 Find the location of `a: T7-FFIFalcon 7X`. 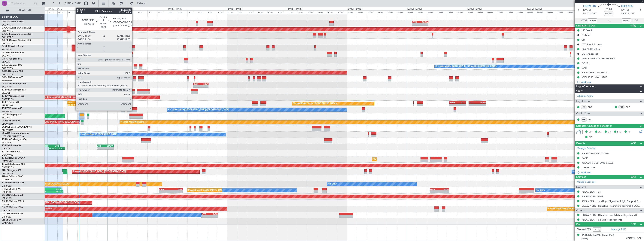

a: T7-FFIFalcon 7X is located at coordinates (10, 102).